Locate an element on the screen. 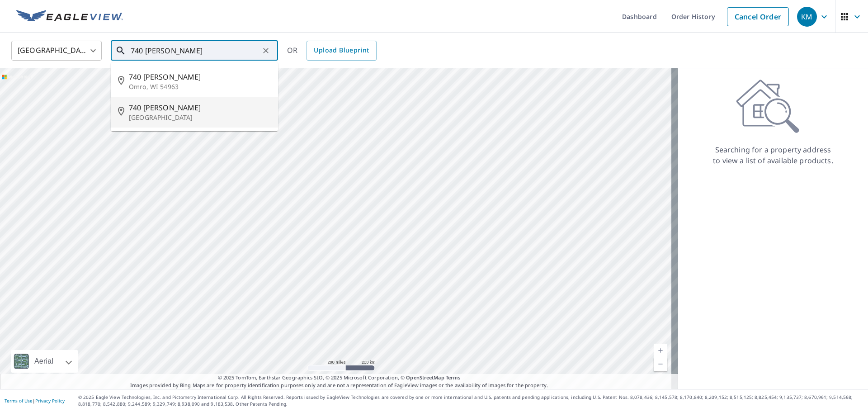 The image size is (868, 412). button: Clear is located at coordinates (266, 51).